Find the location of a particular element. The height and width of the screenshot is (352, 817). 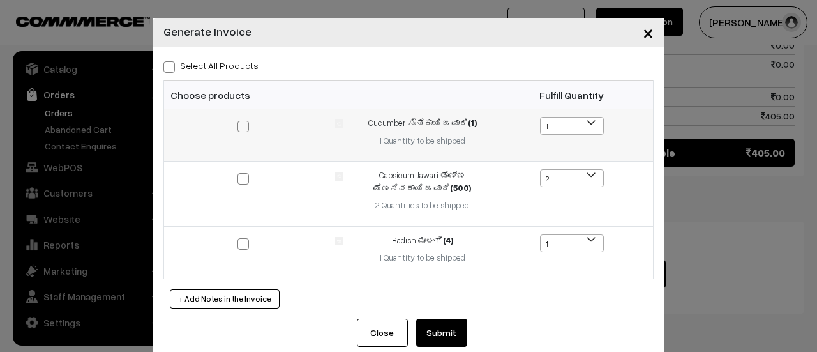

th: Choose products is located at coordinates (327, 95).